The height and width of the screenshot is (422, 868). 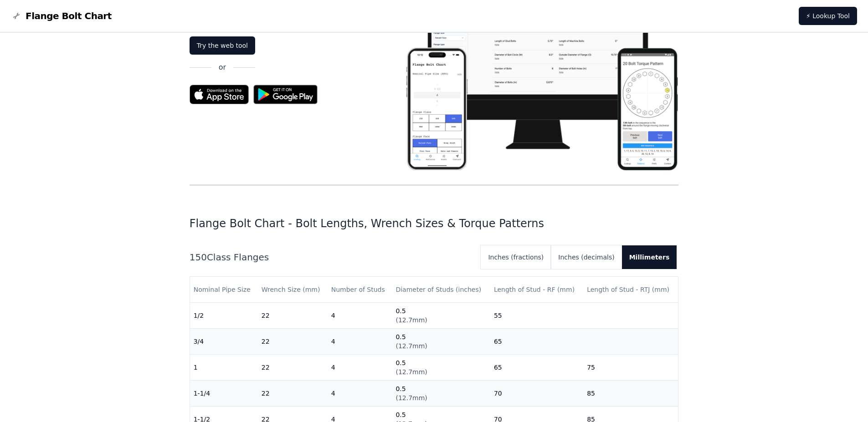 What do you see at coordinates (360, 290) in the screenshot?
I see `th: Number of Studs` at bounding box center [360, 290].